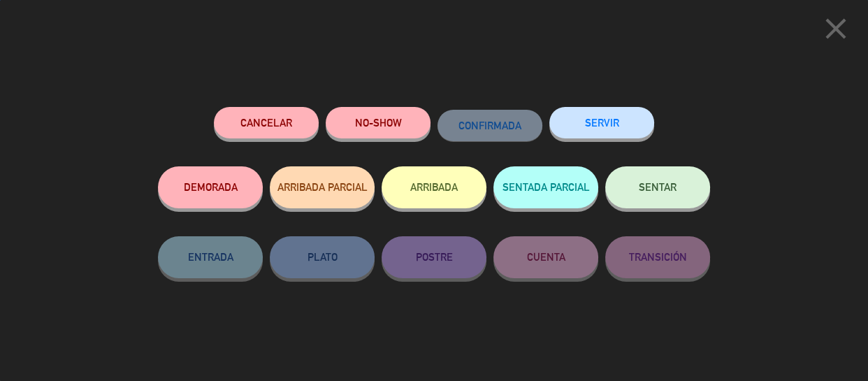  I want to click on span: SENTAR, so click(658, 187).